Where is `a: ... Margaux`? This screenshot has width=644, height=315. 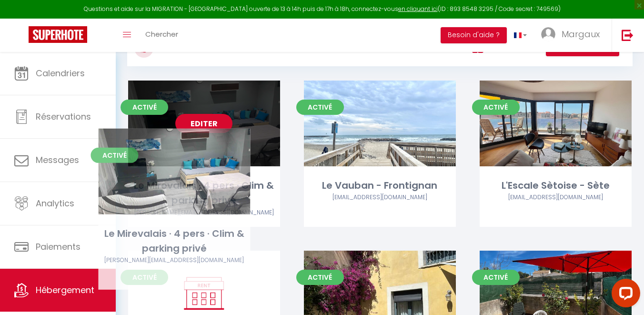
a: ... Margaux is located at coordinates (572, 35).